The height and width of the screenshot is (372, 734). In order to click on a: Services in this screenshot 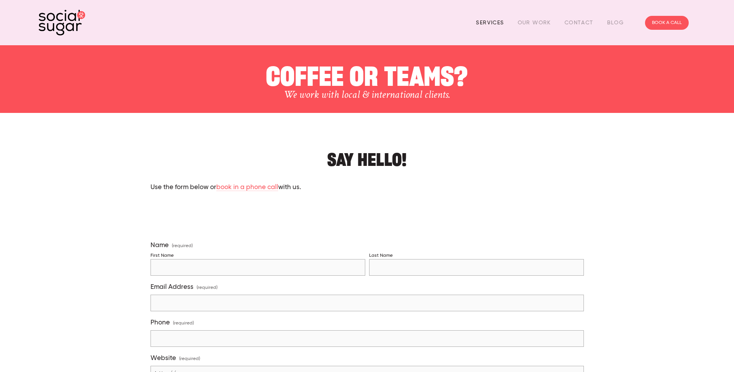, I will do `click(490, 22)`.